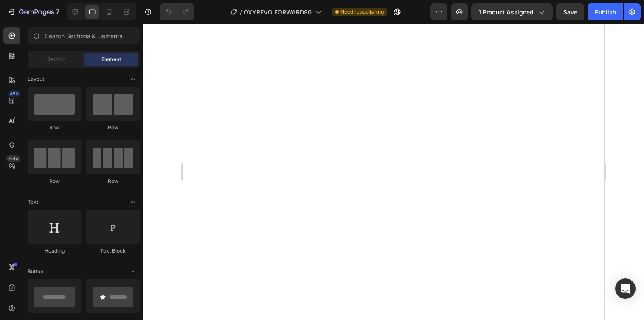 This screenshot has width=644, height=320. What do you see at coordinates (56, 59) in the screenshot?
I see `span: Section` at bounding box center [56, 59].